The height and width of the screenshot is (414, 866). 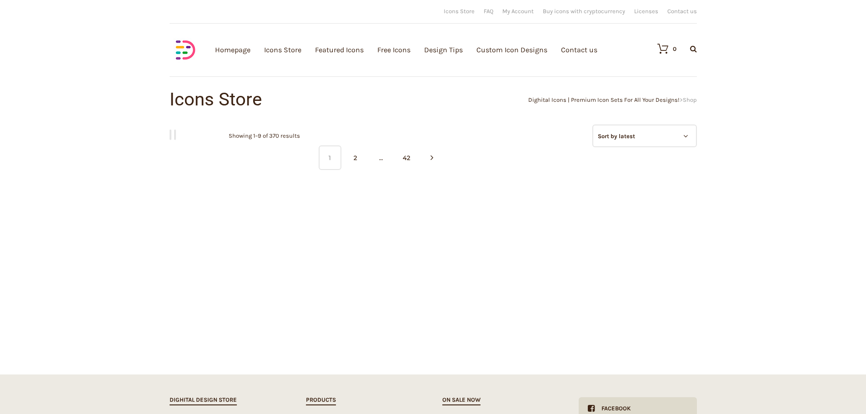 I want to click on h2: Products, so click(x=321, y=400).